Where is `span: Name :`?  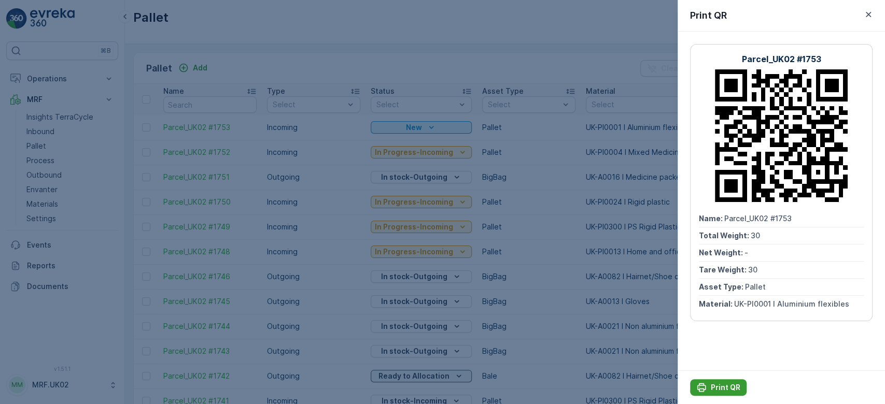 span: Name : is located at coordinates (711, 218).